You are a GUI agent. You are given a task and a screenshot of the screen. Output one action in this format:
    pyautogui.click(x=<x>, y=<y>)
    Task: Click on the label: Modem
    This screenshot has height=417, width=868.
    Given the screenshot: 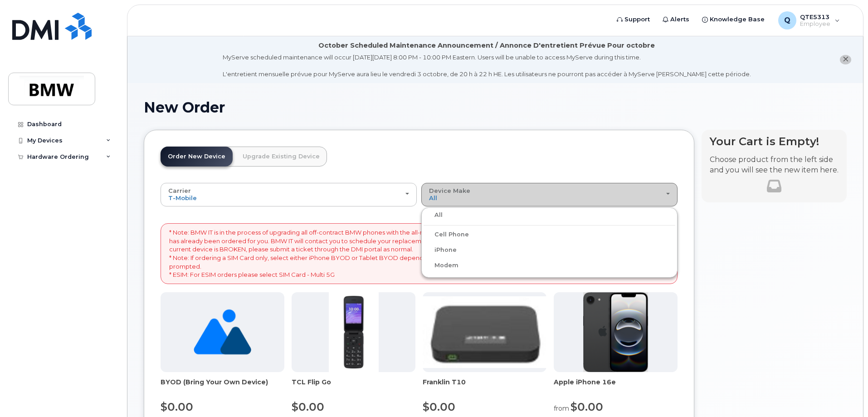 What is the action you would take?
    pyautogui.click(x=441, y=265)
    